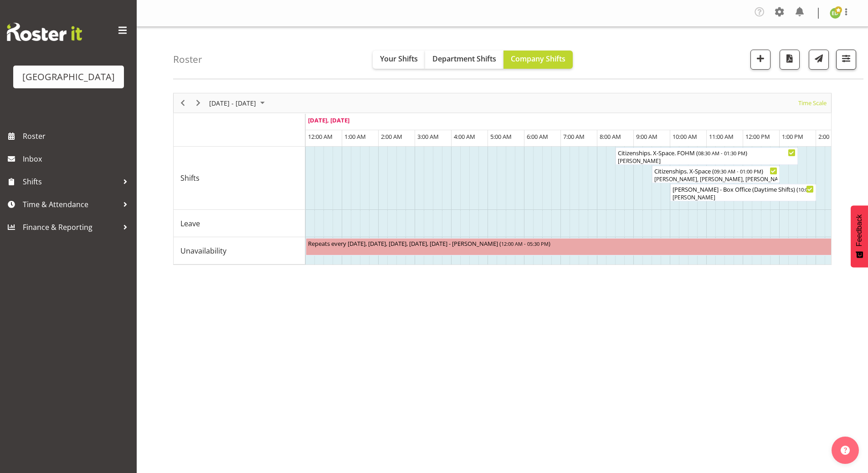 The image size is (868, 473). I want to click on span: 4:00 AM, so click(464, 136).